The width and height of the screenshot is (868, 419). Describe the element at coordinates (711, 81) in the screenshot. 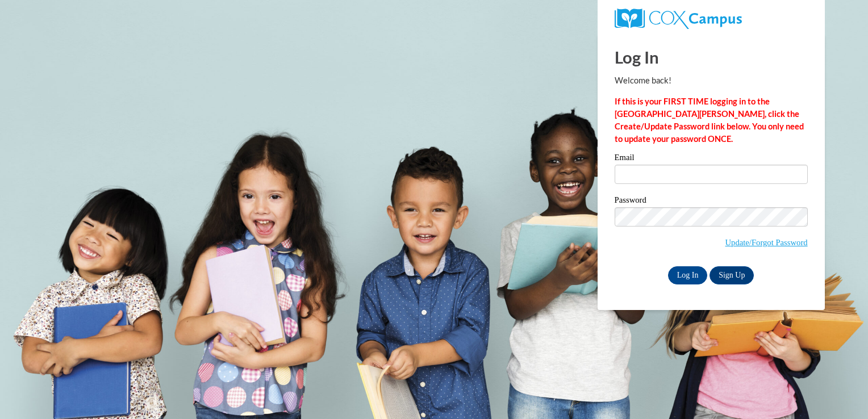

I see `p: Welcome back!` at that location.